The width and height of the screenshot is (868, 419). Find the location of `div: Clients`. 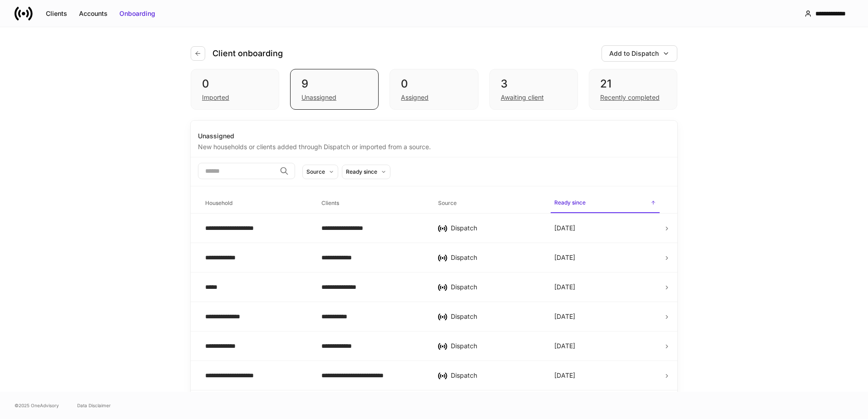

div: Clients is located at coordinates (56, 13).